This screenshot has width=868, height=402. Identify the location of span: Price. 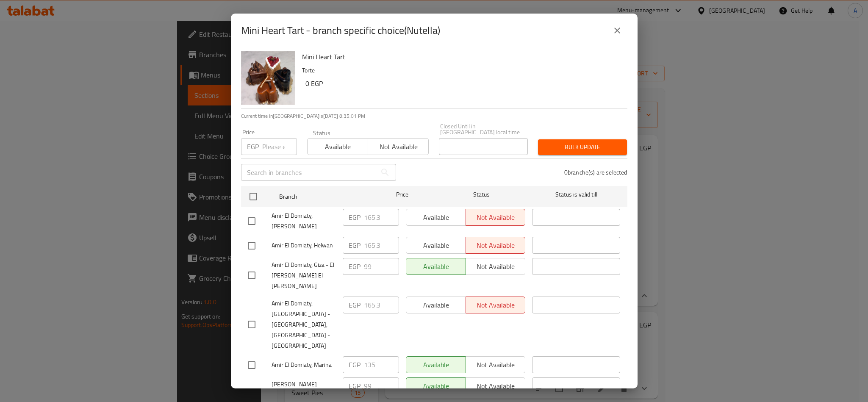
(402, 194).